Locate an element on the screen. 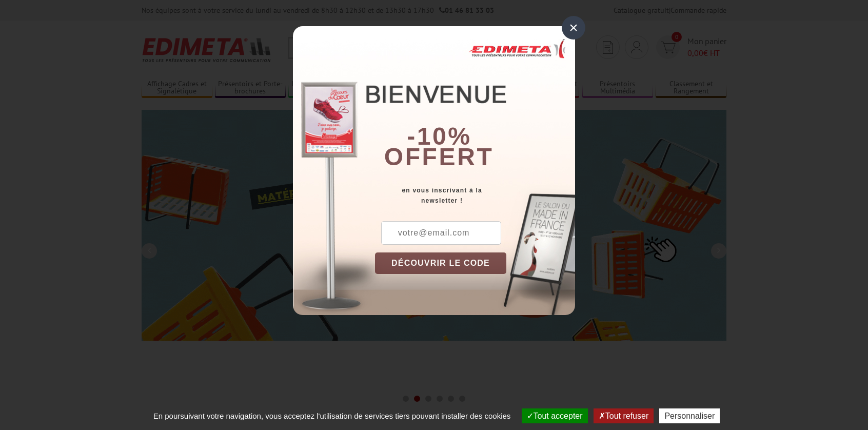 Image resolution: width=868 pixels, height=430 pixels. input: votre@email.com is located at coordinates (441, 233).